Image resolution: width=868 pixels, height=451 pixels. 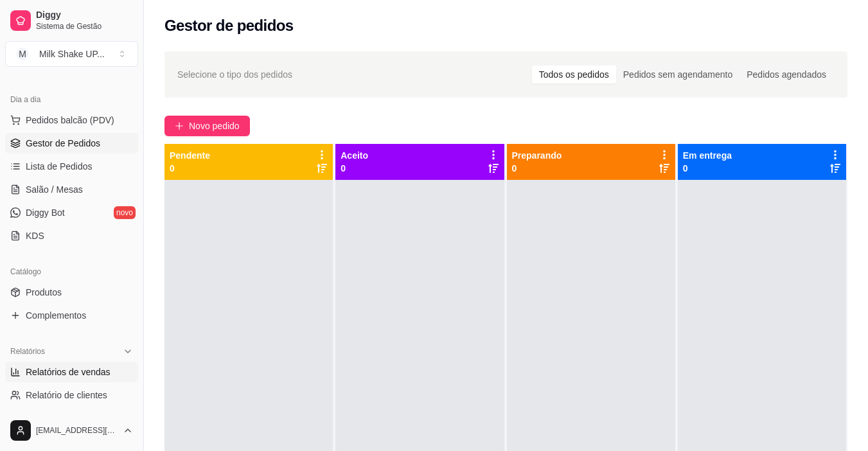 What do you see at coordinates (71, 418) in the screenshot?
I see `a: Relatório de mesas` at bounding box center [71, 418].